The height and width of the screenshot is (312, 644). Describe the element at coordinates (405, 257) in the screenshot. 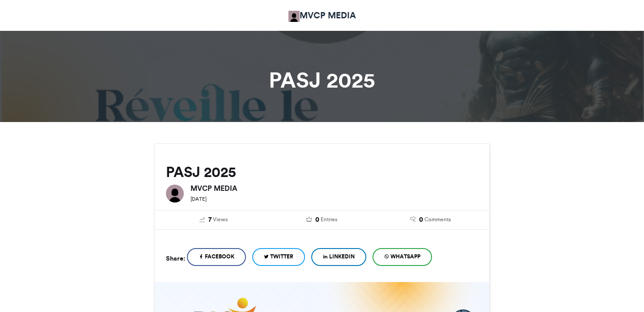

I see `span: WhatsApp` at that location.